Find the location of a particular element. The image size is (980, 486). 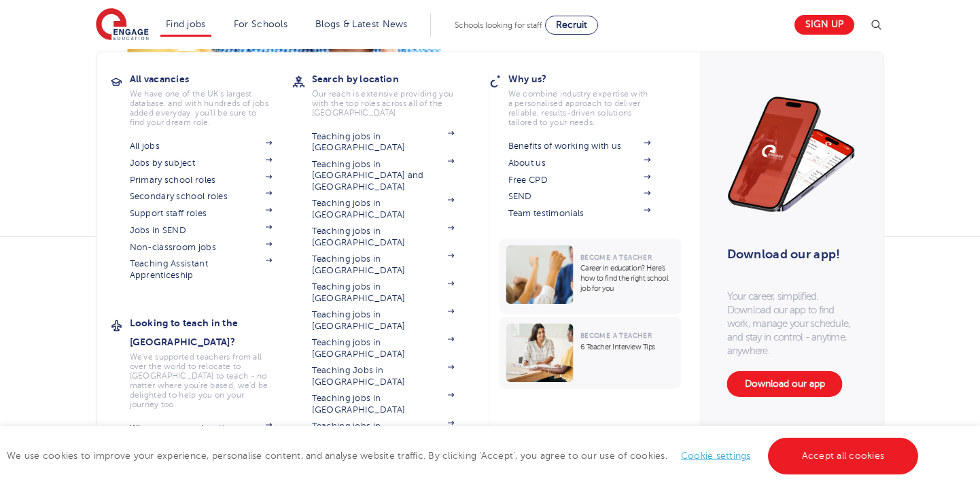

a: SEND is located at coordinates (579, 196).